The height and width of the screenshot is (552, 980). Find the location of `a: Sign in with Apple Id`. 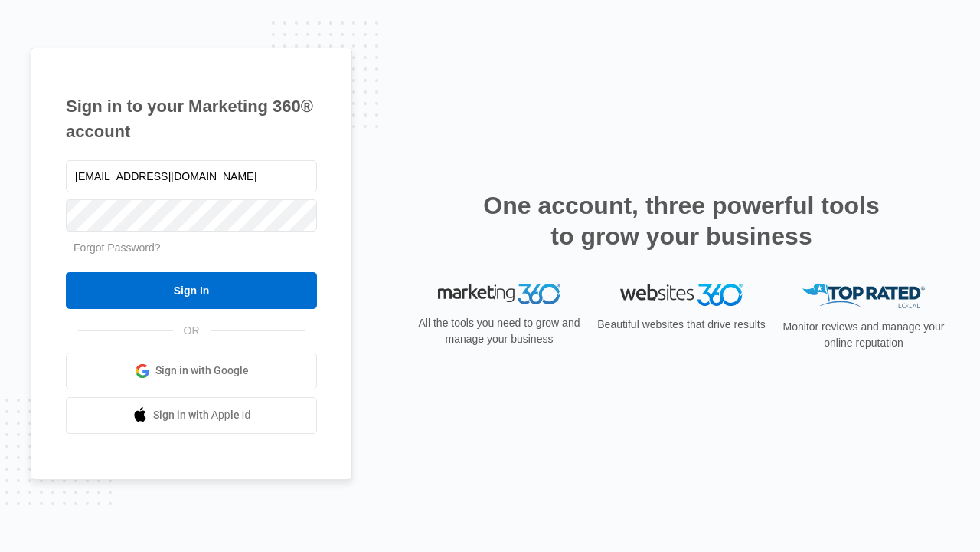

a: Sign in with Apple Id is located at coordinates (191, 415).